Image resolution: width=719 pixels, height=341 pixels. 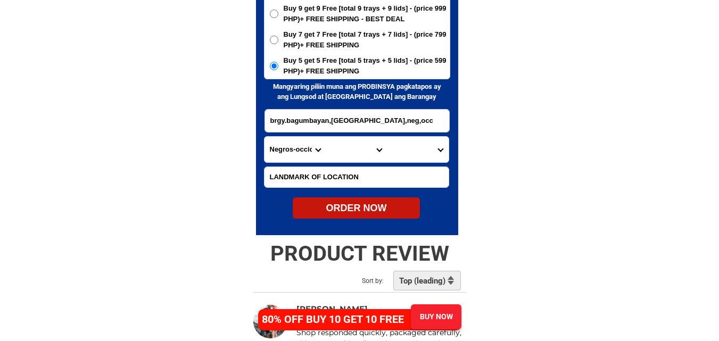 I want to click on h4: 80% OFF BUY 10 GET 10 FREE, so click(x=338, y=319).